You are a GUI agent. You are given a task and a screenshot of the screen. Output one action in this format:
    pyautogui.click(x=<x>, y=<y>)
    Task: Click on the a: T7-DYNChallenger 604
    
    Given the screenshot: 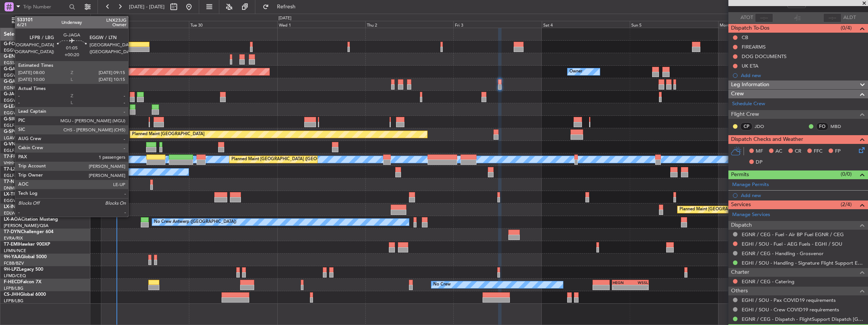 What is the action you would take?
    pyautogui.click(x=28, y=232)
    